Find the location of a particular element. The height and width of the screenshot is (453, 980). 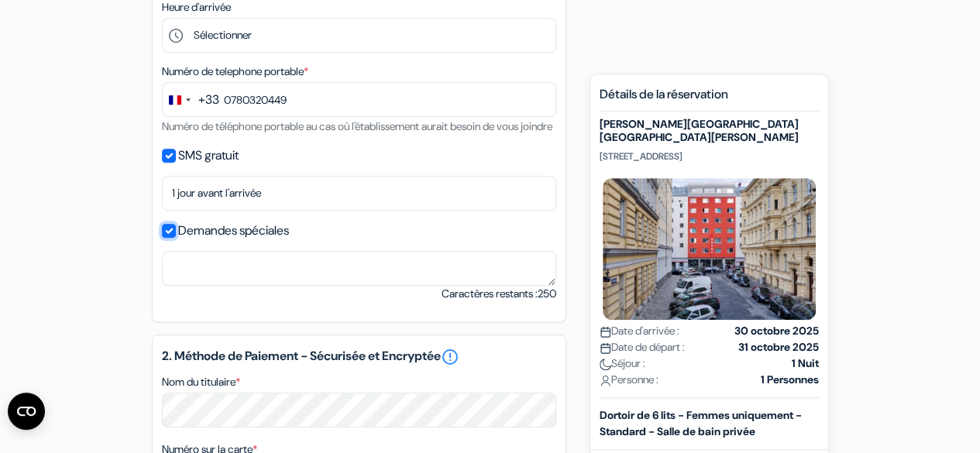

label: Nom du titulaire is located at coordinates (200, 382).